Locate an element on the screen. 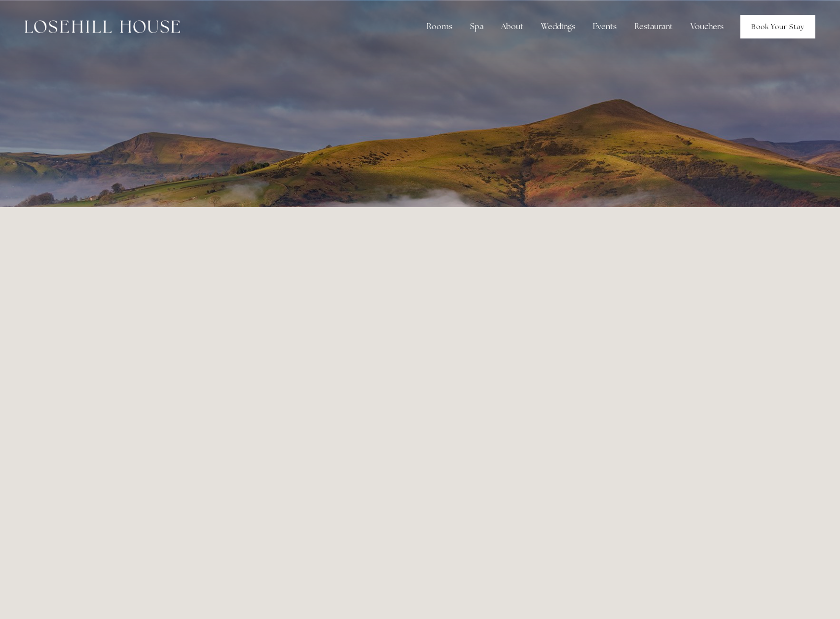  div: Spa is located at coordinates (476, 27).